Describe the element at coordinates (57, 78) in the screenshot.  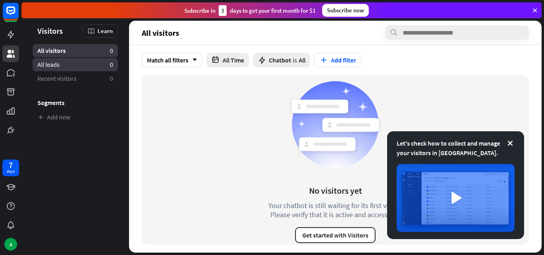
I see `span: Recent visitors` at that location.